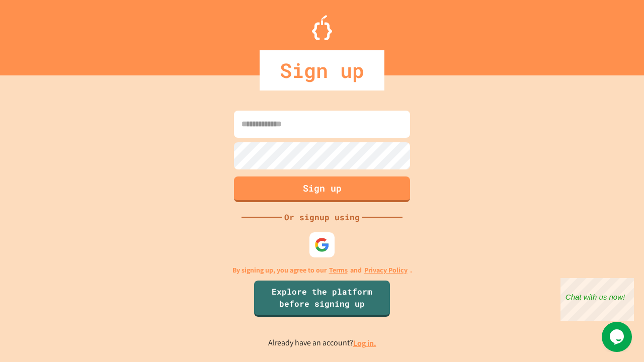  What do you see at coordinates (365, 343) in the screenshot?
I see `a: Log in.` at bounding box center [365, 343].